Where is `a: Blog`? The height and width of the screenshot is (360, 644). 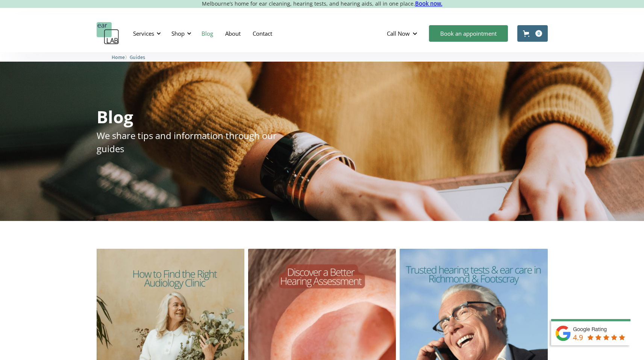 a: Blog is located at coordinates (207, 34).